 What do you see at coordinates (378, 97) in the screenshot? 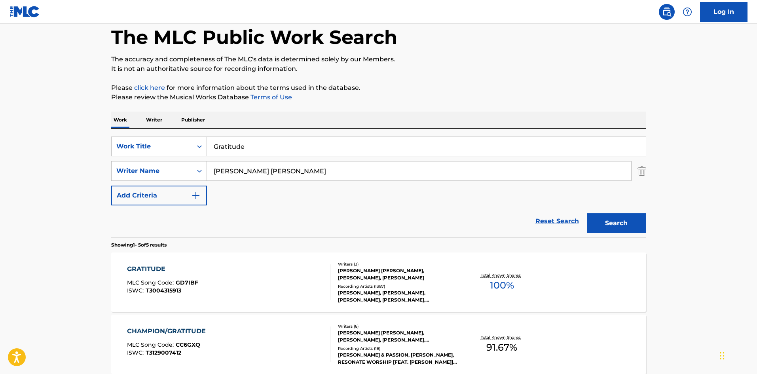
I see `p: Please review the Musical Works Database` at bounding box center [378, 97].